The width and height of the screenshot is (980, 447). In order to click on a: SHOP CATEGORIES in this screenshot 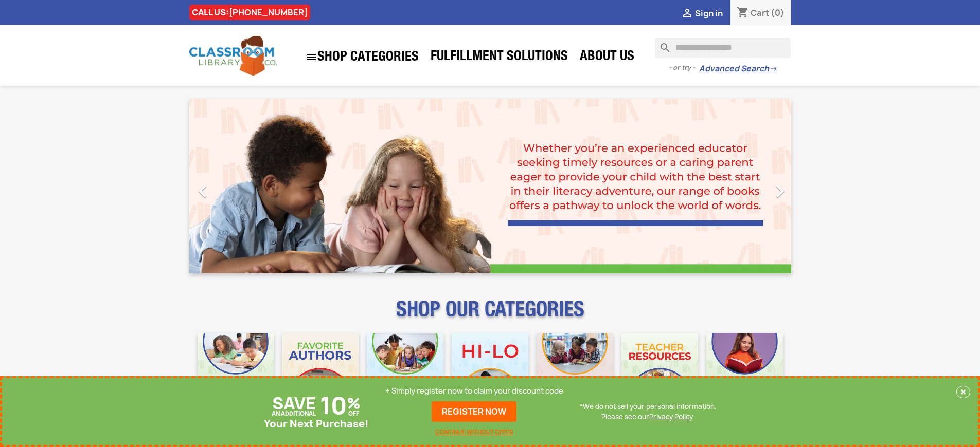, I will do `click(362, 57)`.